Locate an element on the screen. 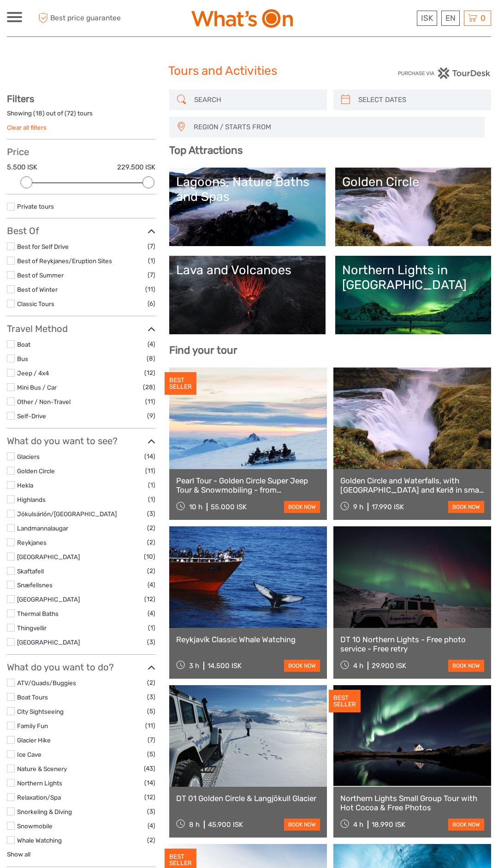  h3: What do you want to do? is located at coordinates (81, 667).